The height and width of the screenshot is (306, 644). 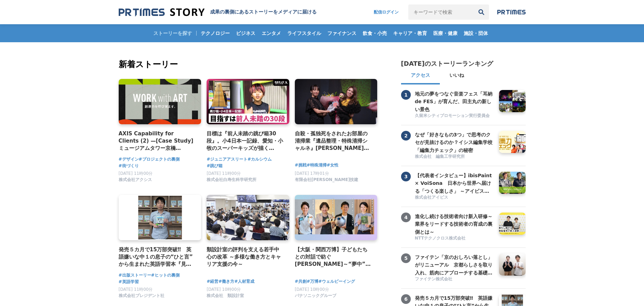 What do you see at coordinates (301, 281) in the screenshot?
I see `span: #共創` at bounding box center [301, 281].